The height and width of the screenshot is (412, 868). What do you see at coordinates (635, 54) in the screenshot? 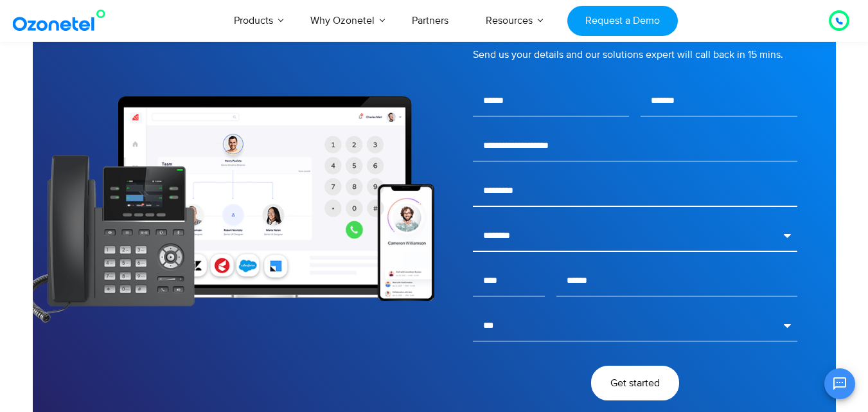
I see `p: Send us your details and our solutions expert will call back in 15 mins.` at bounding box center [635, 54].